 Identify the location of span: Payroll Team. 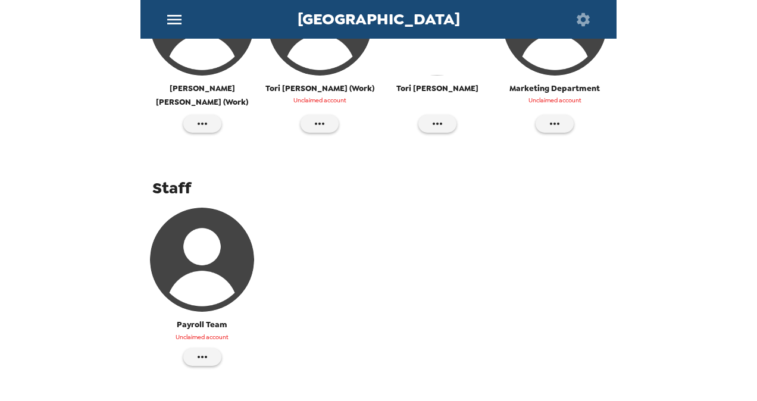
(202, 324).